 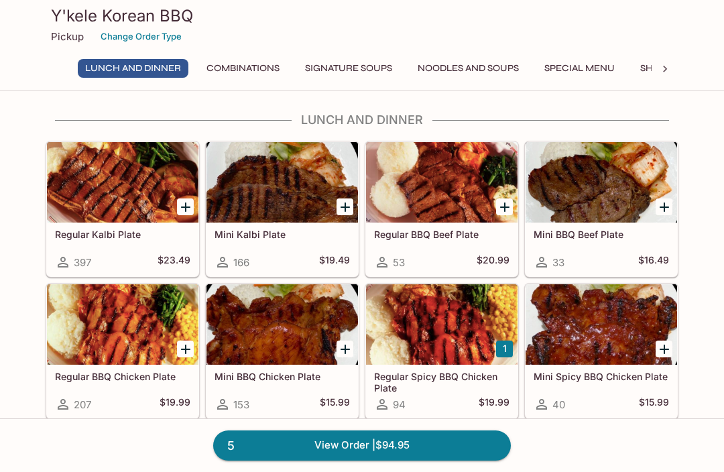 I want to click on h5: $23.49, so click(x=174, y=262).